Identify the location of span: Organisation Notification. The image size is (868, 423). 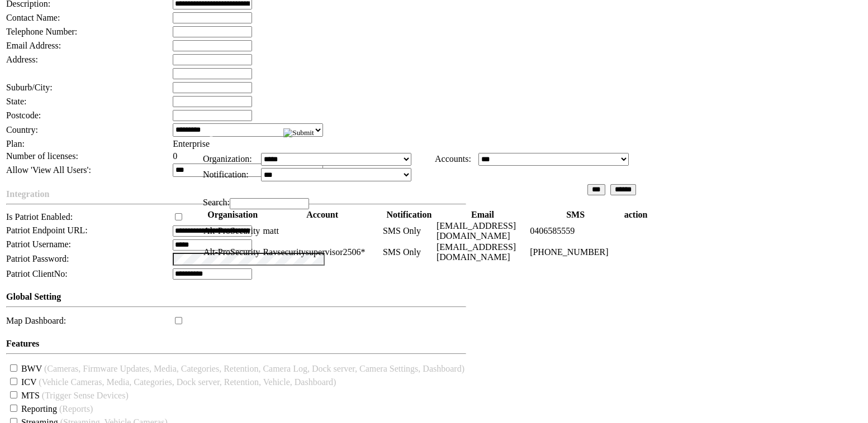
(240, 132).